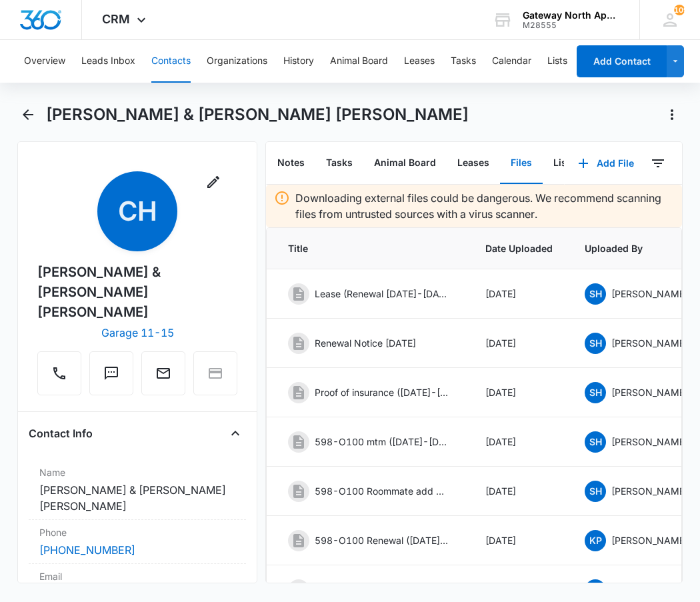  What do you see at coordinates (138, 333) in the screenshot?
I see `a: Garage 11-15` at bounding box center [138, 333].